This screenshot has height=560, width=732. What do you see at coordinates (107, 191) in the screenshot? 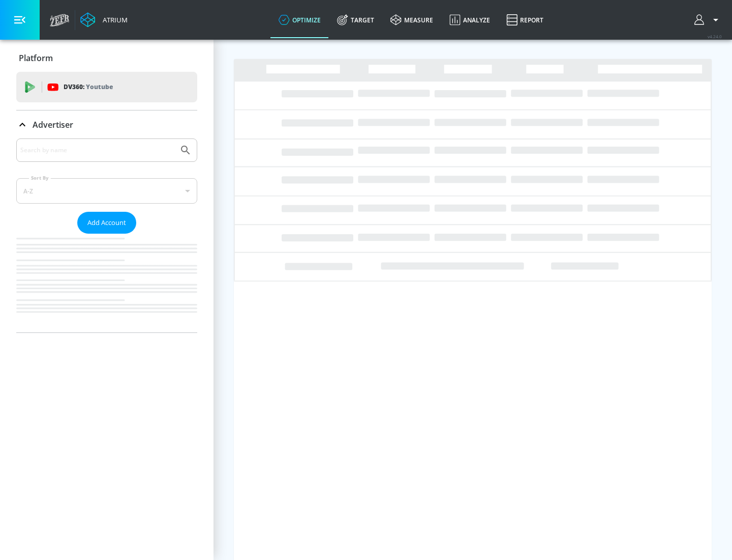
I see `div: A-Z` at bounding box center [107, 191].